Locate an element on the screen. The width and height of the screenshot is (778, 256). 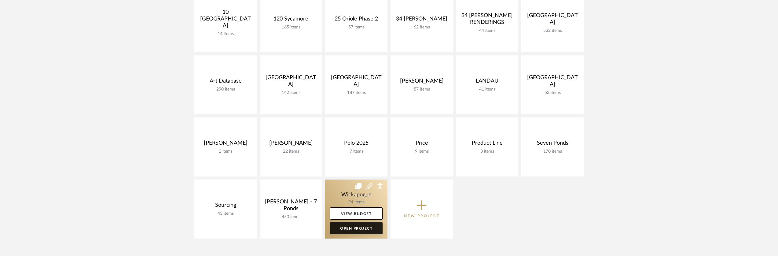
div: 165 items is located at coordinates (291, 27).